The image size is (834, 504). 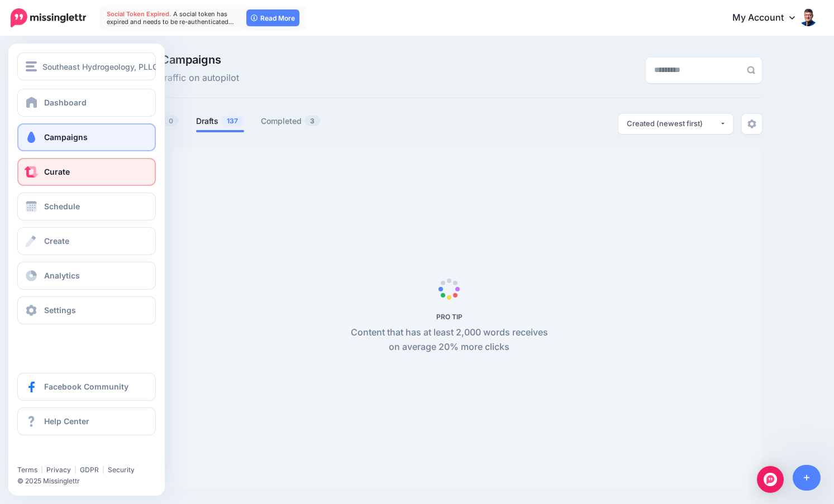 What do you see at coordinates (56, 240) in the screenshot?
I see `span: Create` at bounding box center [56, 240].